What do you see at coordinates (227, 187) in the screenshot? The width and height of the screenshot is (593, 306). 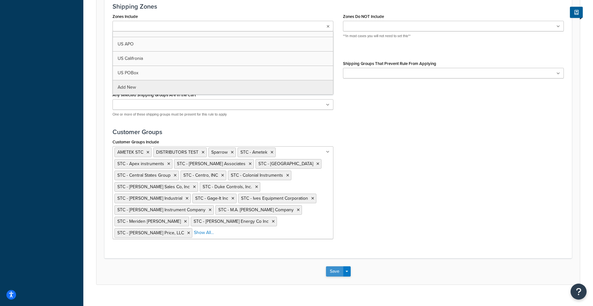 I see `span: STC - Duke Controls, Inc.` at bounding box center [227, 187].